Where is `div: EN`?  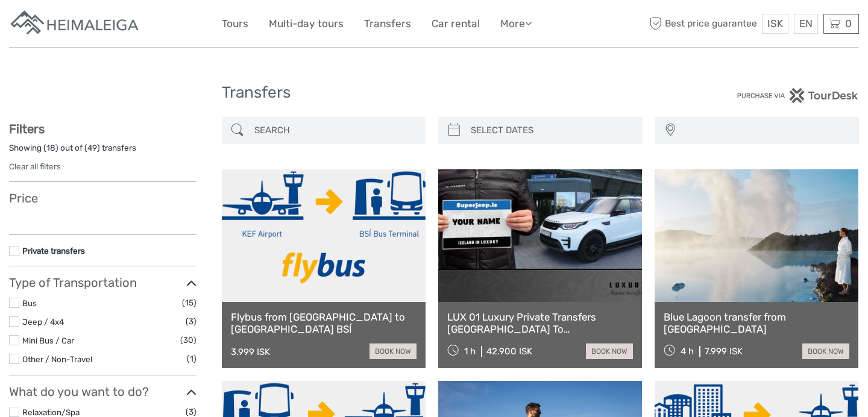 div: EN is located at coordinates (806, 23).